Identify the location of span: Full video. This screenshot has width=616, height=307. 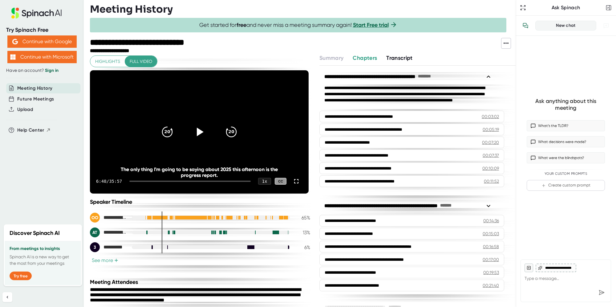
(141, 61).